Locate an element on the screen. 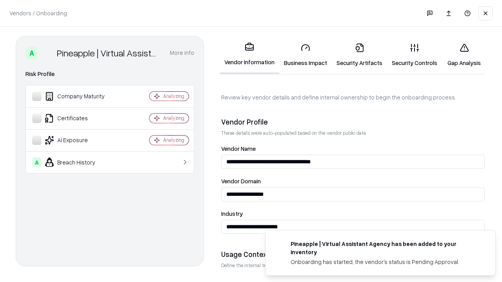 Image resolution: width=502 pixels, height=282 pixels. div: Certificates is located at coordinates (79, 118).